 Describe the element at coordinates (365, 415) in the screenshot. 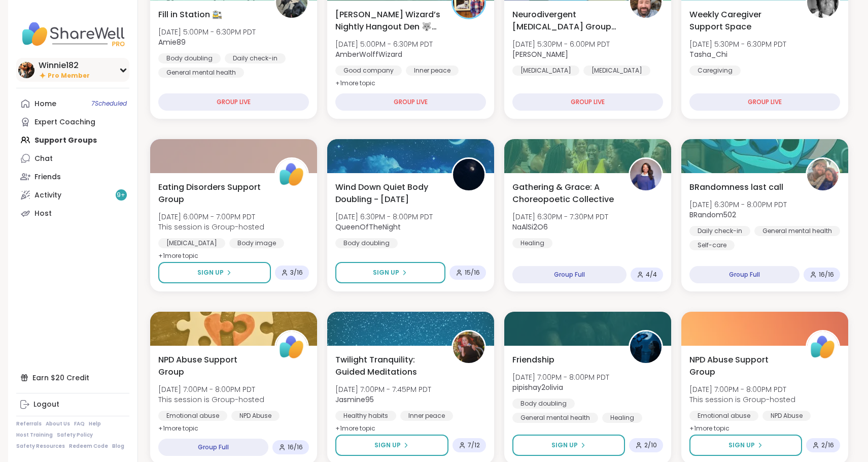

I see `div: Healthy habits` at that location.